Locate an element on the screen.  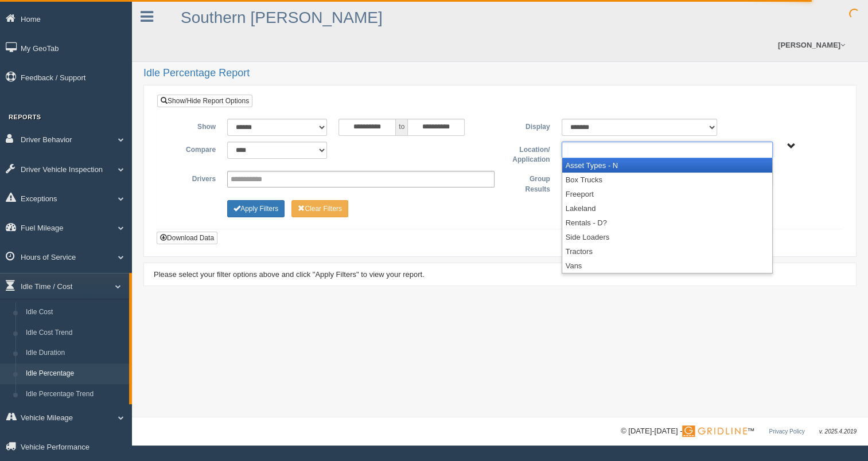
img: Gridline is located at coordinates (714, 431).